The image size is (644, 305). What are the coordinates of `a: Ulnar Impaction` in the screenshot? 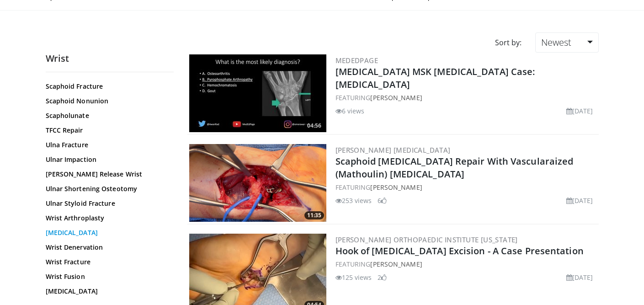 It's located at (107, 159).